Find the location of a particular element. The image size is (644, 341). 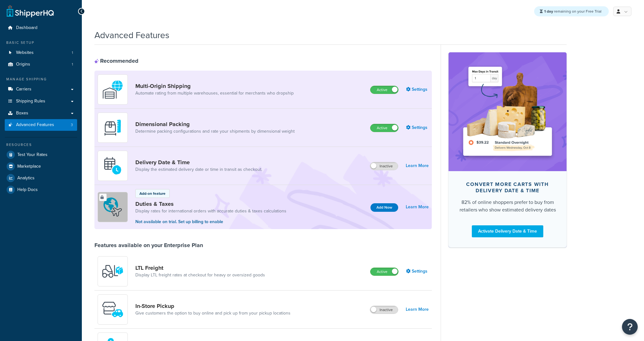

button: Open Resource Center is located at coordinates (630, 327).